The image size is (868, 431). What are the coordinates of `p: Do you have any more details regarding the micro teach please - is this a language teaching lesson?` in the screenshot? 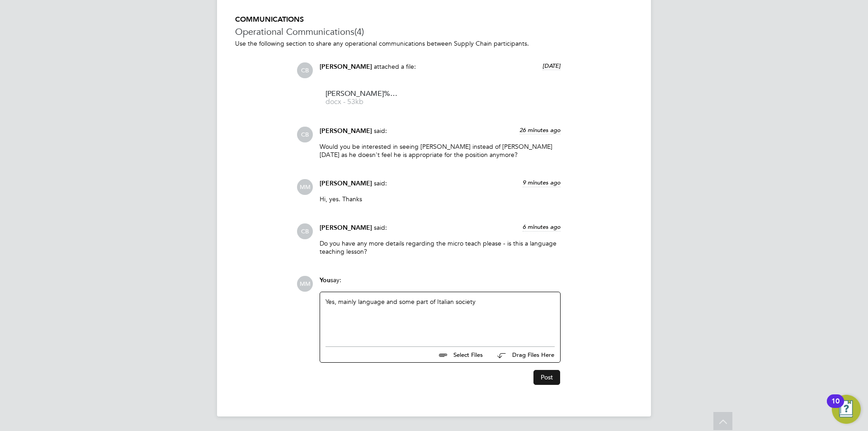 It's located at (440, 247).